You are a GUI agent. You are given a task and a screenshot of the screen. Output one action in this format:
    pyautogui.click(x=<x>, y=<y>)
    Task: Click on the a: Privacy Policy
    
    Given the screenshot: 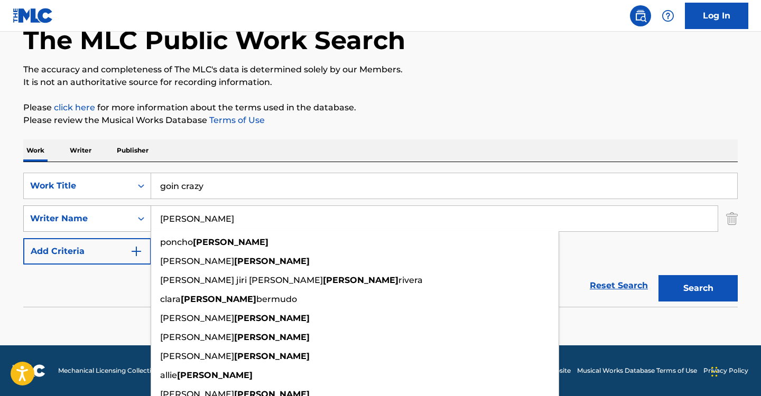 What is the action you would take?
    pyautogui.click(x=725, y=371)
    